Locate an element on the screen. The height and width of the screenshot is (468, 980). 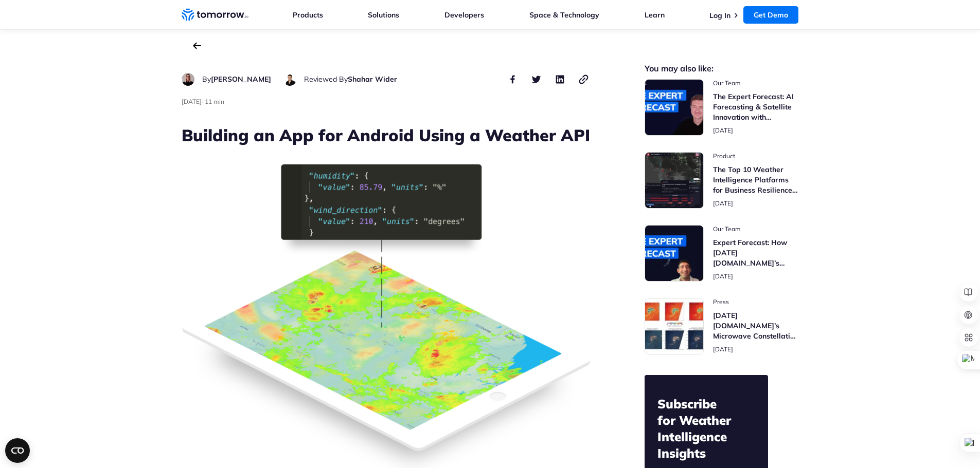
a: Solutions is located at coordinates (383, 15).